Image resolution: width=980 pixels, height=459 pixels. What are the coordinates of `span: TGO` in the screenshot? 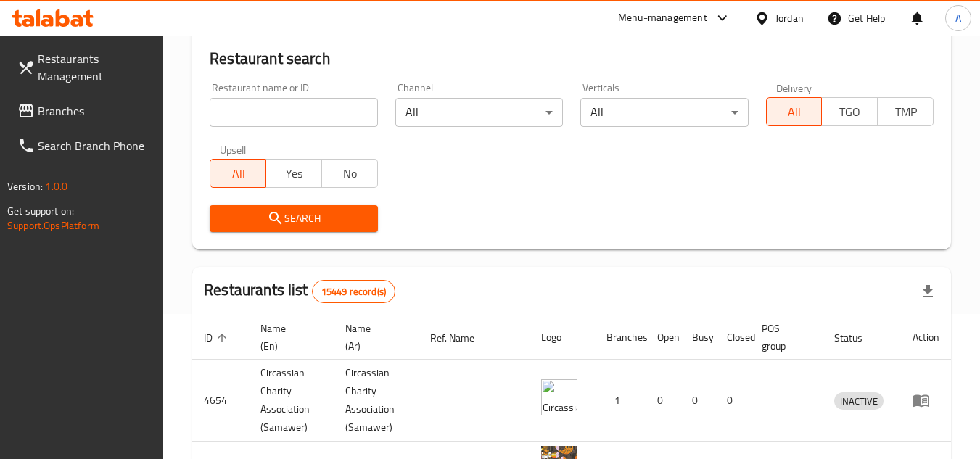 It's located at (849, 111).